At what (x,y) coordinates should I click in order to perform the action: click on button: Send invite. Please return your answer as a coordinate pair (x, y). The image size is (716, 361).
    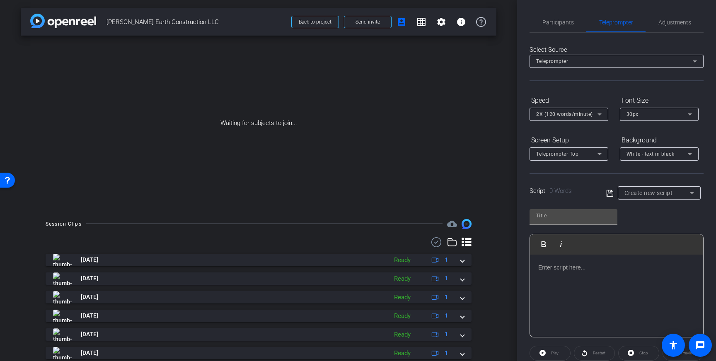
    Looking at the image, I should click on (368, 22).